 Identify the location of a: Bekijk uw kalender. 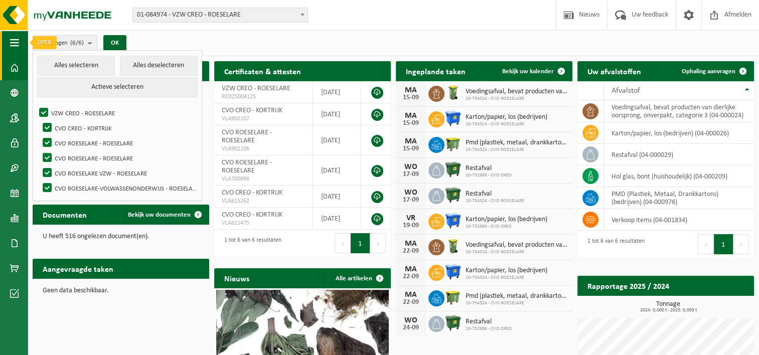
(533, 71).